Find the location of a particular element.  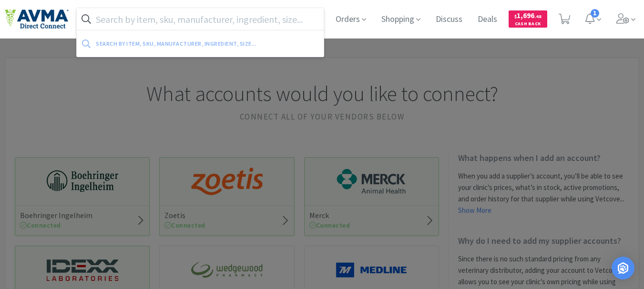

span: 1,696 is located at coordinates (528, 15).